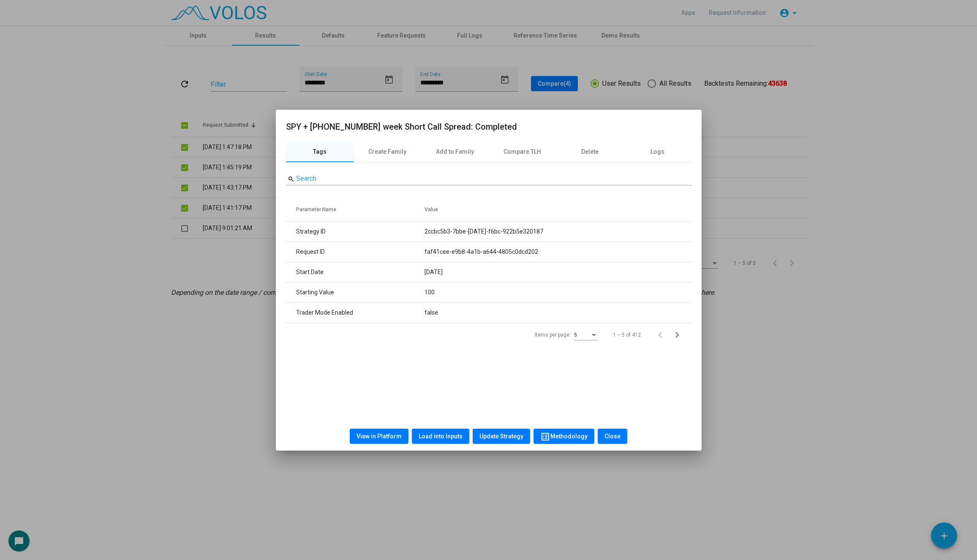 This screenshot has height=560, width=977. I want to click on td: faf41cee-e9b8-4a1b-a644-4805c0dcd202, so click(558, 252).